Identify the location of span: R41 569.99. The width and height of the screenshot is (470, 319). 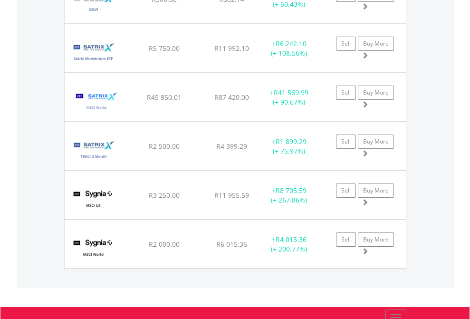
(291, 92).